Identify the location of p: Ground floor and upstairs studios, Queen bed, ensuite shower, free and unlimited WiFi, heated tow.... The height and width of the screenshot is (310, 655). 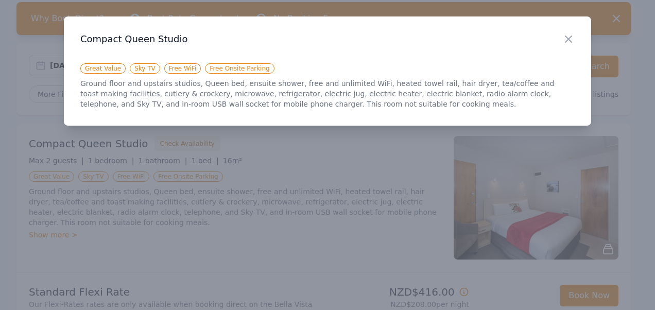
(328, 94).